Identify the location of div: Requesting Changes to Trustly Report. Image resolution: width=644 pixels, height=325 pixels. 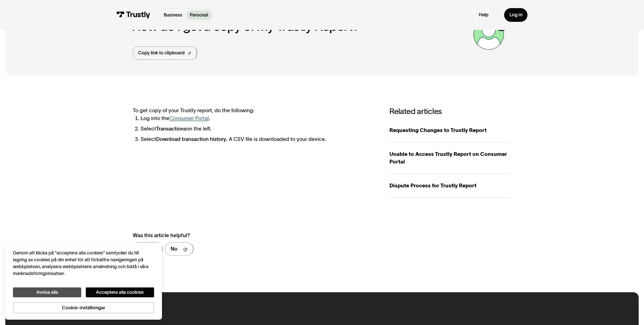
(450, 130).